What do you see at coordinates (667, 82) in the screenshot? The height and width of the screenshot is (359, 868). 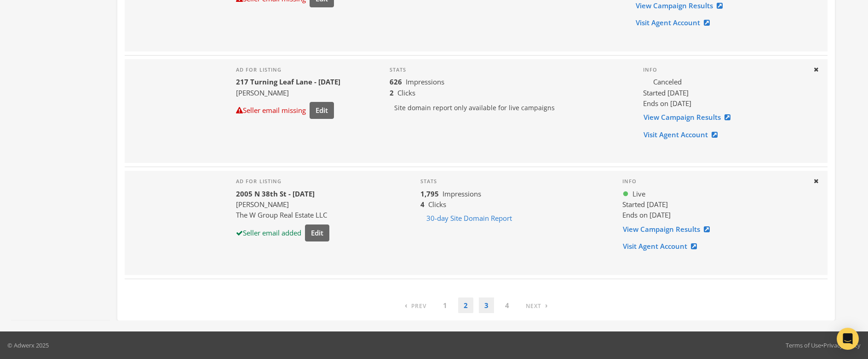 I see `span: Canceled` at bounding box center [667, 82].